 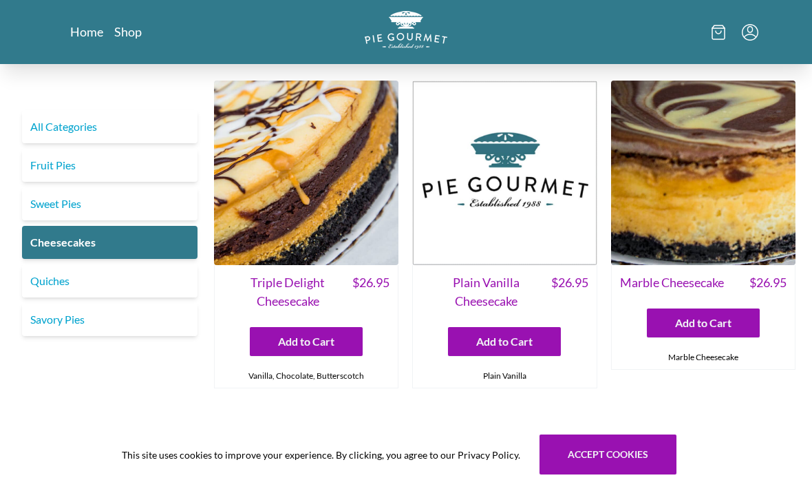 What do you see at coordinates (671, 282) in the screenshot?
I see `span: Marble Cheesecake` at bounding box center [671, 282].